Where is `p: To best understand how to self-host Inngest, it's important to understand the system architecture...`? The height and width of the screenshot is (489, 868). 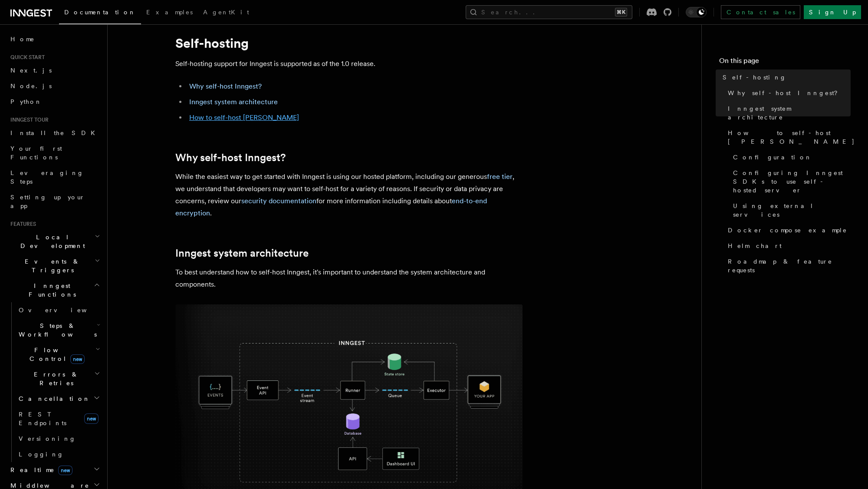 p: To best understand how to self-host Inngest, it's important to understand the system architecture... is located at coordinates (349, 278).